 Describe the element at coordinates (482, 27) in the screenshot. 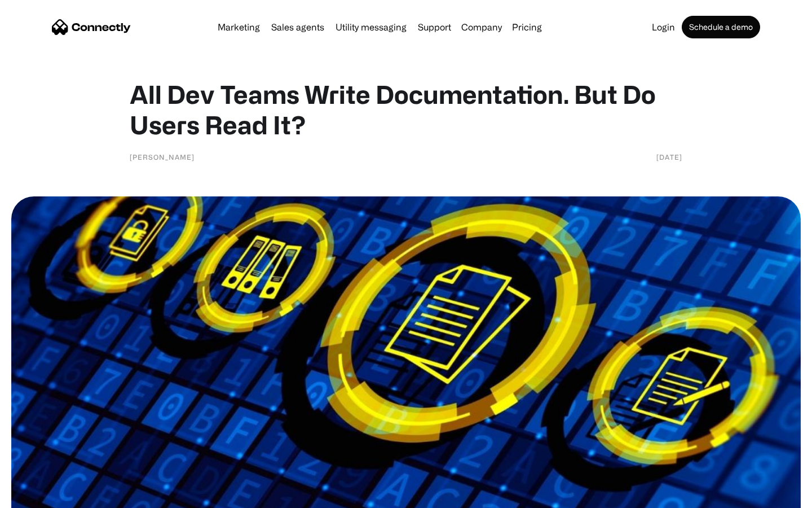

I see `div: Company` at that location.